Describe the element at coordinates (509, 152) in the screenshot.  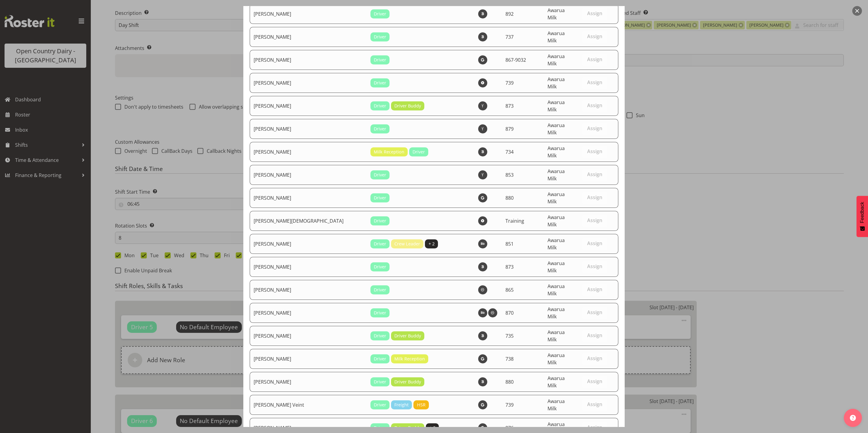
I see `span: 734` at that location.